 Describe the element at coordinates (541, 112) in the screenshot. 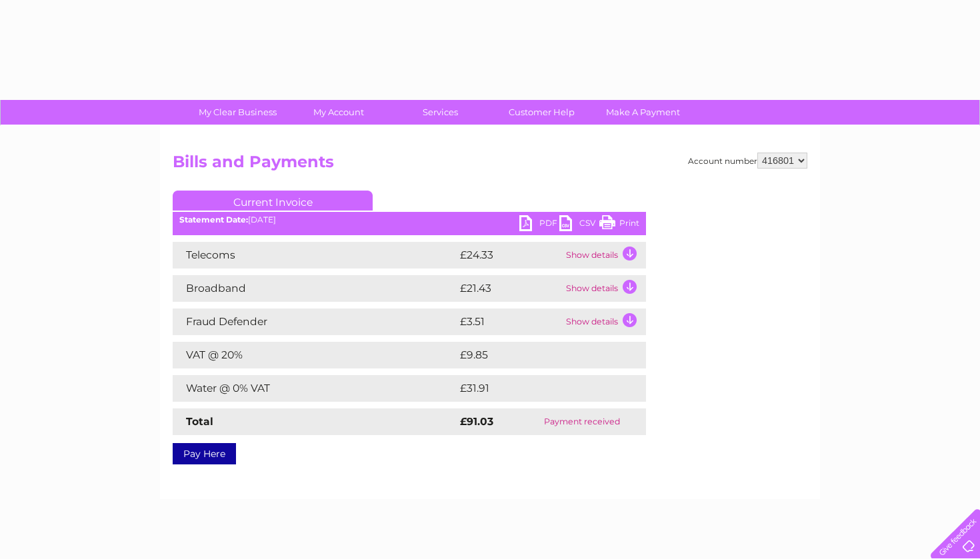

I see `a: Customer Help` at that location.